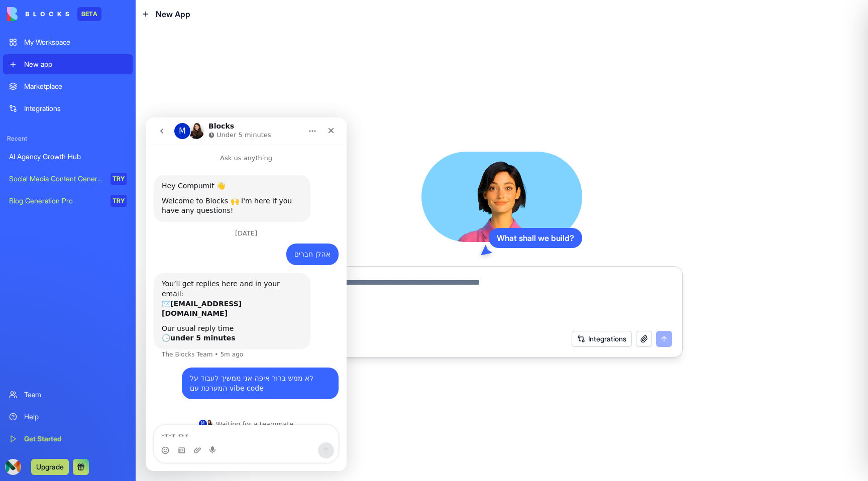 The image size is (868, 481). I want to click on a: My Workspace, so click(68, 42).